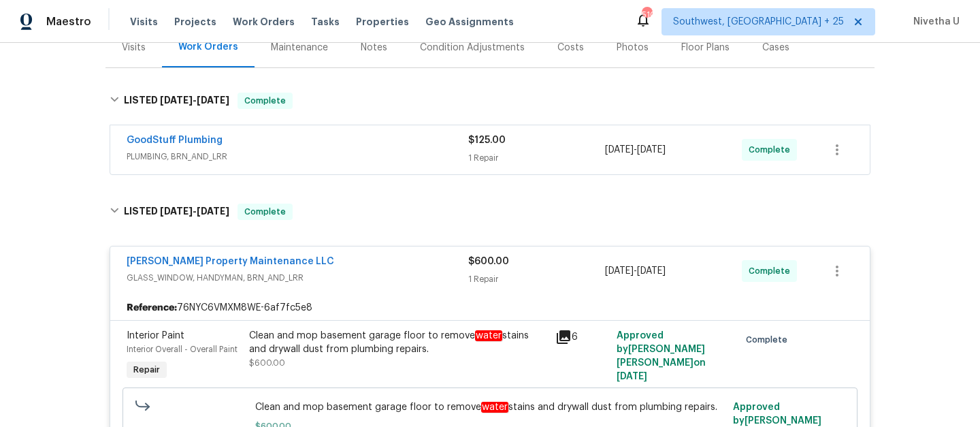 This screenshot has height=427, width=980. What do you see at coordinates (69, 22) in the screenshot?
I see `span: Maestro` at bounding box center [69, 22].